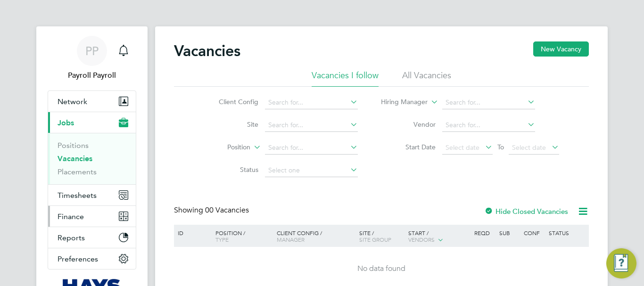 This screenshot has width=644, height=286. Describe the element at coordinates (501, 147) in the screenshot. I see `span: To` at that location.